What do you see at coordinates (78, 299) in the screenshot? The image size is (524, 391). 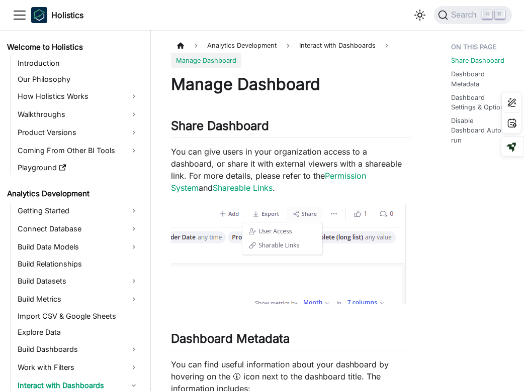 I see `a: Build Metrics` at bounding box center [78, 299].